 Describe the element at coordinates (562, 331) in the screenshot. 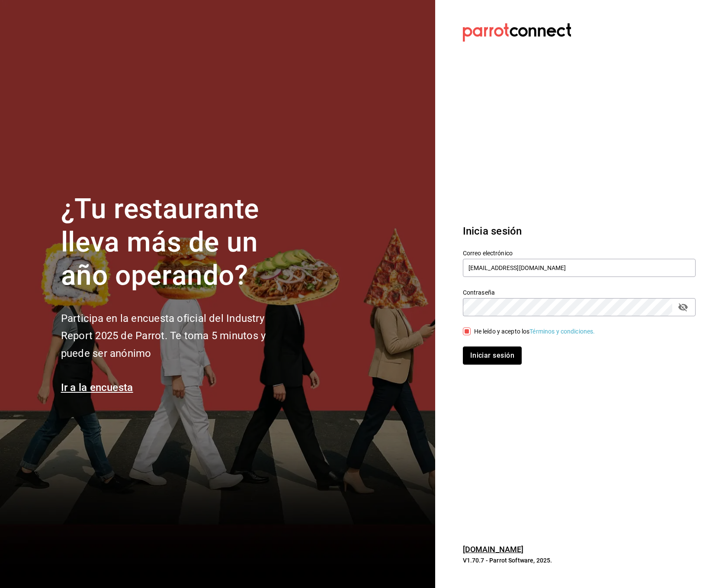

I see `a: Términos y condiciones.` at that location.